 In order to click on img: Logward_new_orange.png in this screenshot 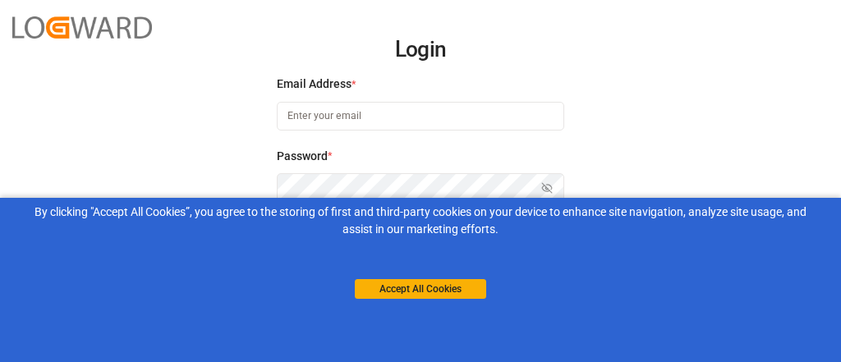, I will do `click(82, 27)`.